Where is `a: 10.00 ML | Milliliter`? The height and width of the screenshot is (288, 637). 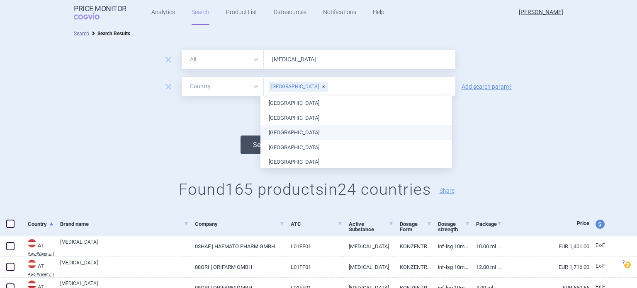 a: 10.00 ML | Milliliter is located at coordinates (486, 246).